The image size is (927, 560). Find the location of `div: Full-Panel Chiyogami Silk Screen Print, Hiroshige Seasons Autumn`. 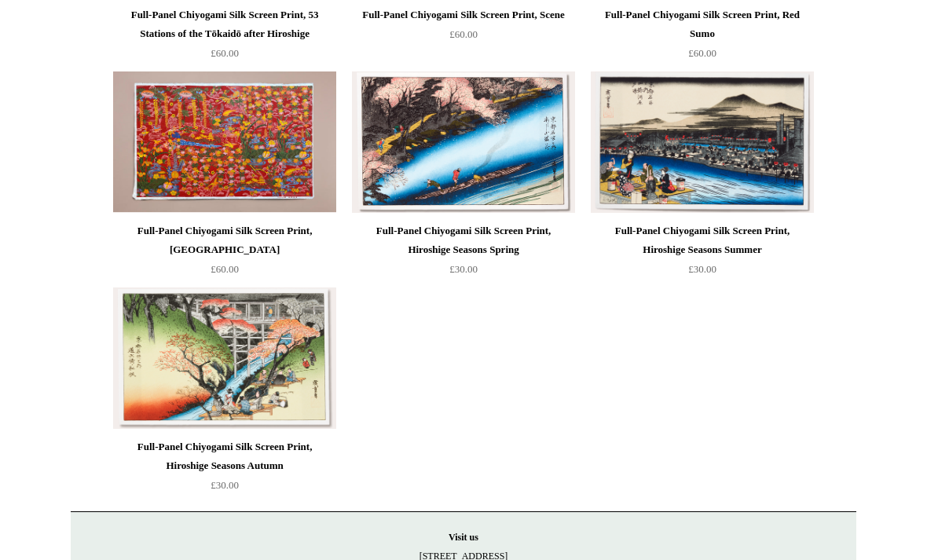

div: Full-Panel Chiyogami Silk Screen Print, Hiroshige Seasons Autumn is located at coordinates (225, 457).